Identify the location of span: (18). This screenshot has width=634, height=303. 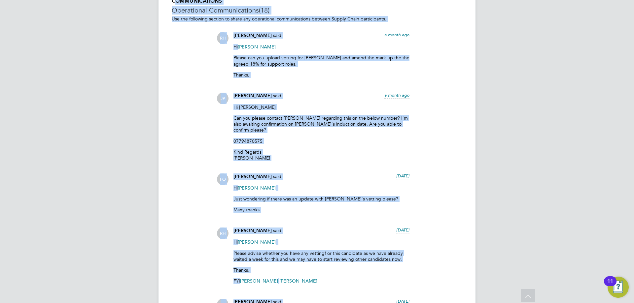
(264, 10).